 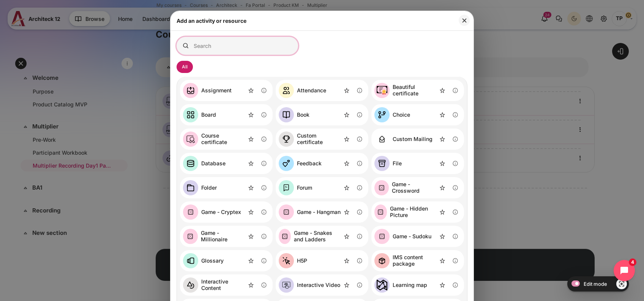 What do you see at coordinates (294, 115) in the screenshot?
I see `a: Book` at bounding box center [294, 115].